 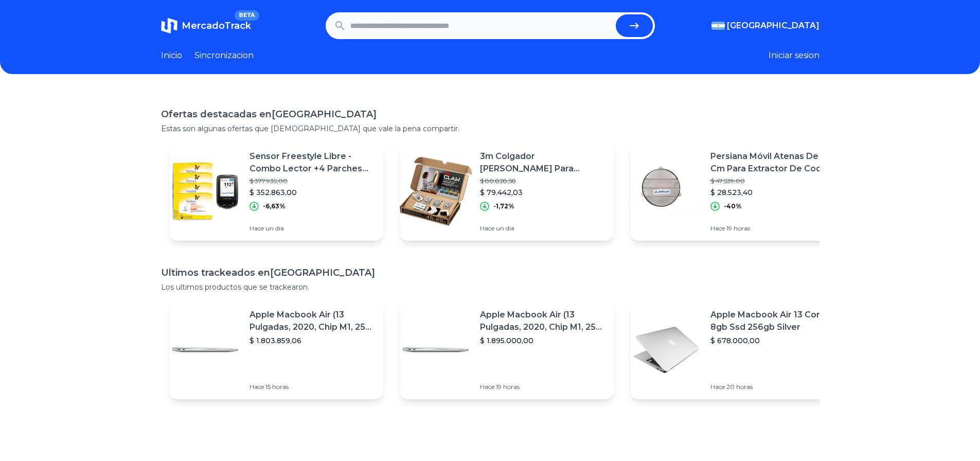 What do you see at coordinates (169, 26) in the screenshot?
I see `img: MercadoTrack` at bounding box center [169, 26].